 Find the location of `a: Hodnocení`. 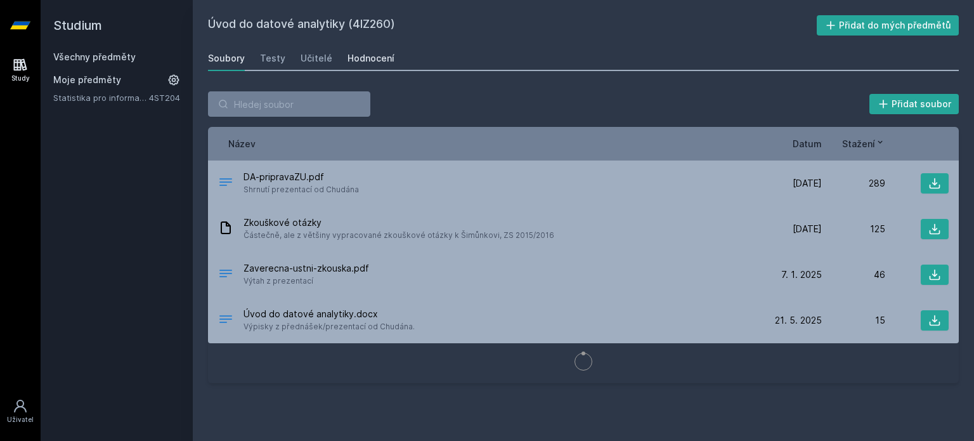

a: Hodnocení is located at coordinates (371, 58).